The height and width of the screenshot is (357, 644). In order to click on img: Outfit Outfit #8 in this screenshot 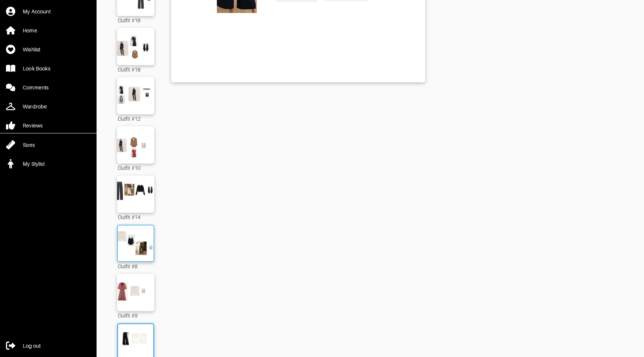, I will do `click(135, 243)`.